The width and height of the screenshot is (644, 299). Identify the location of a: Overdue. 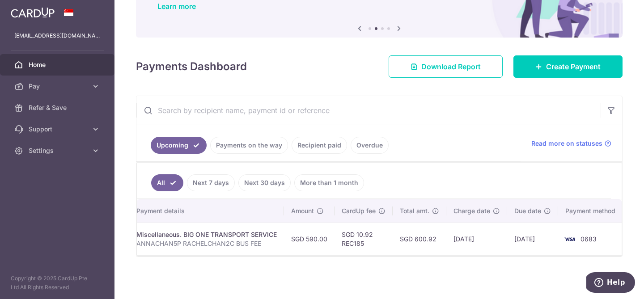
(370, 145).